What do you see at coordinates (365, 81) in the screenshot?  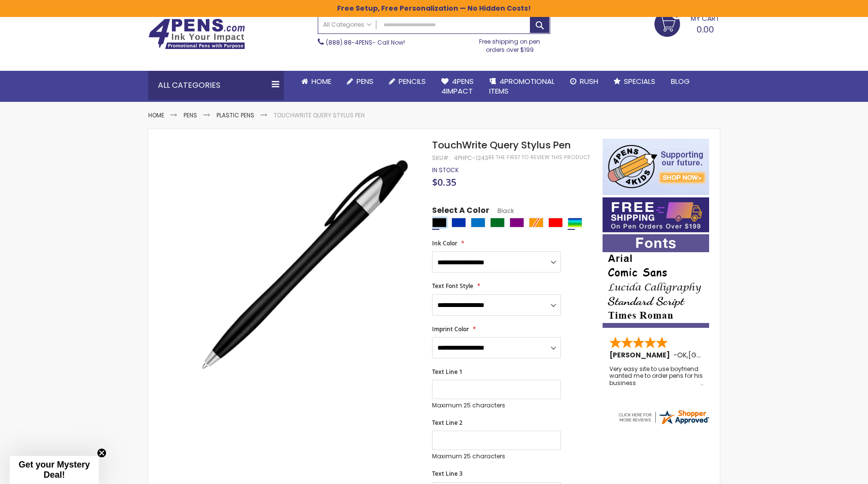 I see `span: Pens` at bounding box center [365, 81].